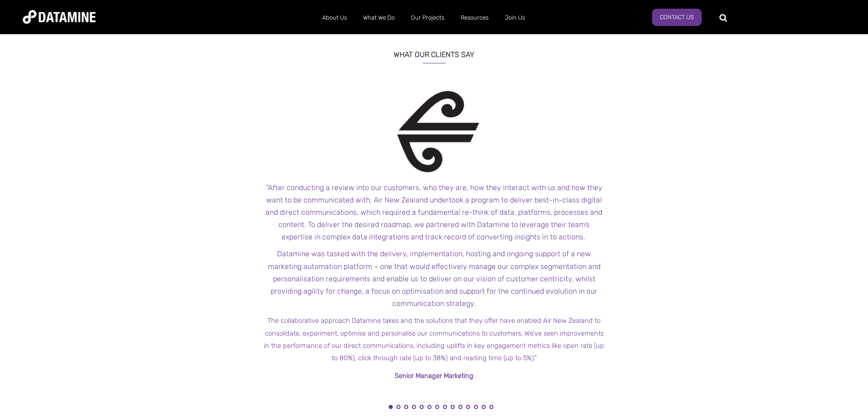  What do you see at coordinates (453, 406) in the screenshot?
I see `button: 9` at bounding box center [453, 406].